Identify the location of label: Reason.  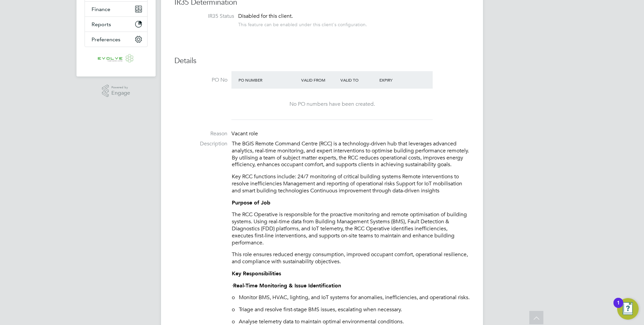
(201, 133).